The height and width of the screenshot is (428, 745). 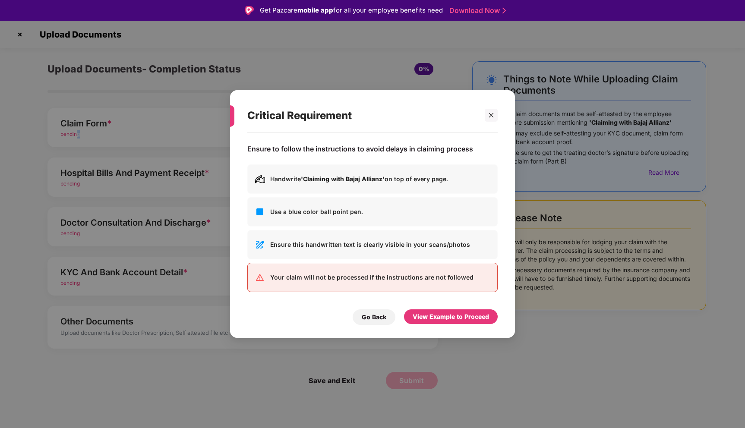 What do you see at coordinates (374, 317) in the screenshot?
I see `div: Go Back` at bounding box center [374, 317].